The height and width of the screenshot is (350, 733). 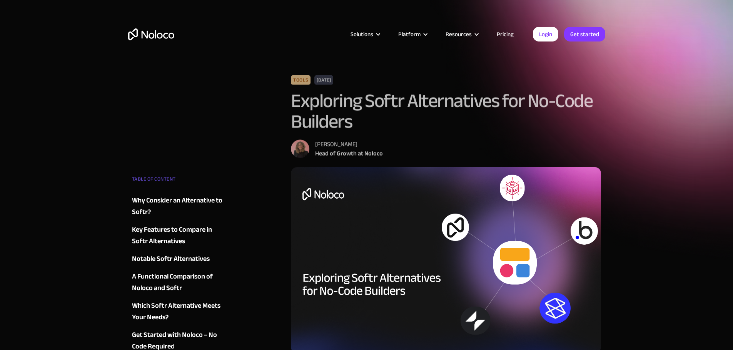 What do you see at coordinates (178, 207) in the screenshot?
I see `a: Why Consider an Alternative to Softr?` at bounding box center [178, 207].